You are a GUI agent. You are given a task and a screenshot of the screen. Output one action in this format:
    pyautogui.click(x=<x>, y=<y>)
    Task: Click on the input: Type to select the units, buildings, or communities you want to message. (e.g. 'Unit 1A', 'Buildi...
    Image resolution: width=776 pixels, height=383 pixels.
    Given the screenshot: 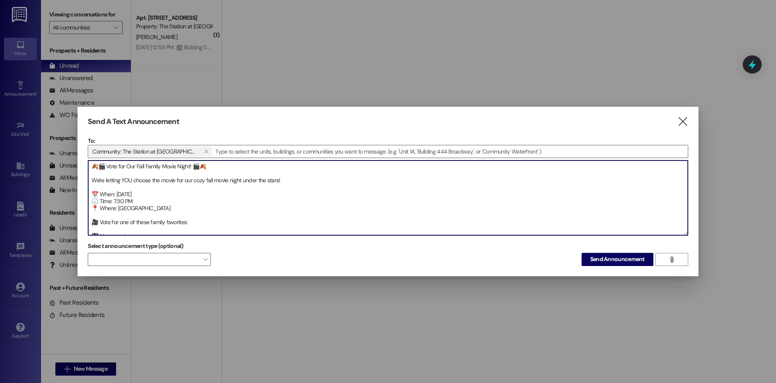 What is the action you would take?
    pyautogui.click(x=450, y=151)
    